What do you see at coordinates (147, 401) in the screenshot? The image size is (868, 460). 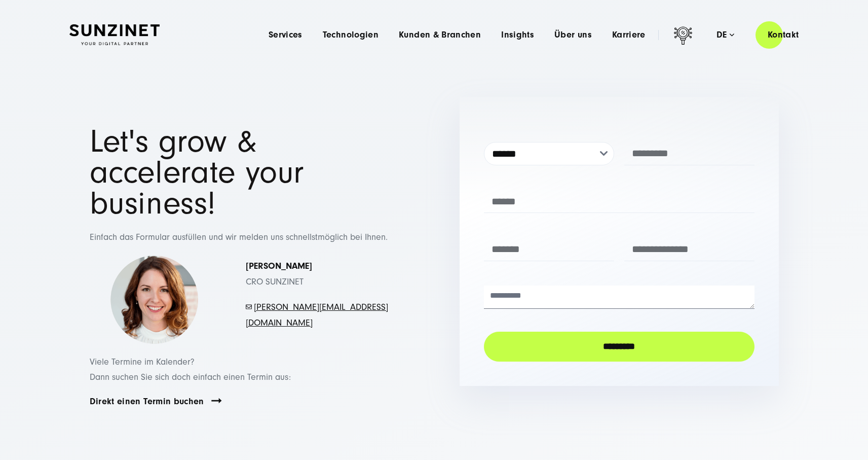 I see `a: Direkt einen Termin buchen` at bounding box center [147, 401].